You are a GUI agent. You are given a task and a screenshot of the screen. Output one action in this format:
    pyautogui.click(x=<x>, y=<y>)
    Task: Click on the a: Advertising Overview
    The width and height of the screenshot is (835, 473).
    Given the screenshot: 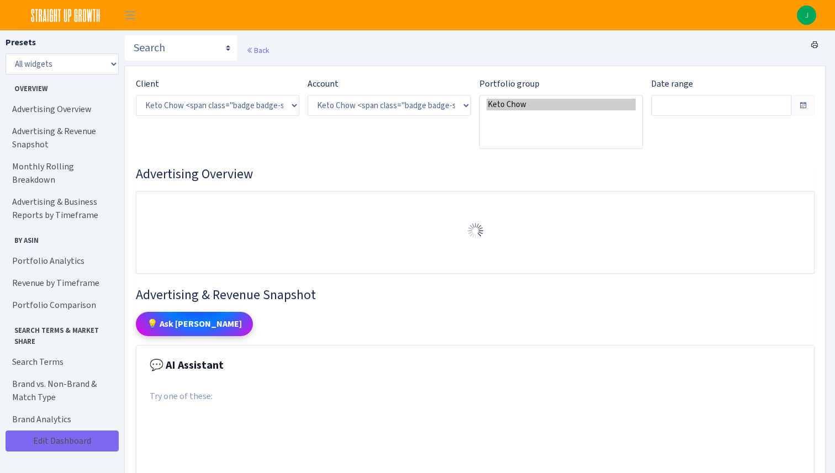 What is the action you would take?
    pyautogui.click(x=61, y=109)
    